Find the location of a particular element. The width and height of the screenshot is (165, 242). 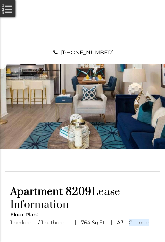

span: Sq.Ft. is located at coordinates (99, 222).